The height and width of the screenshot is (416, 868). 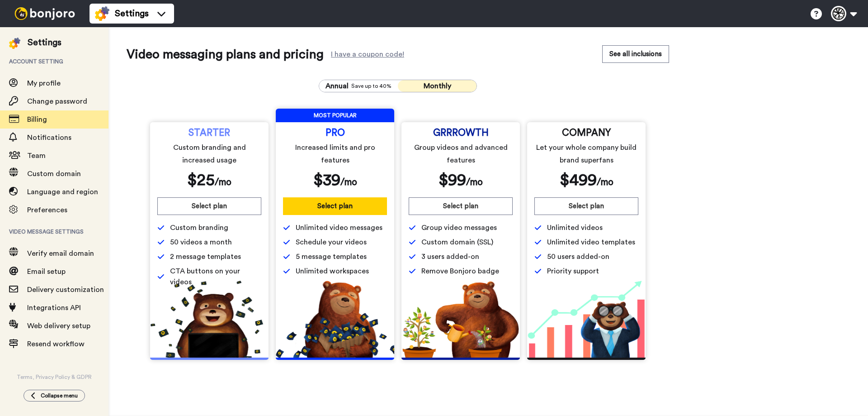 I want to click on span: Group video messages, so click(x=459, y=228).